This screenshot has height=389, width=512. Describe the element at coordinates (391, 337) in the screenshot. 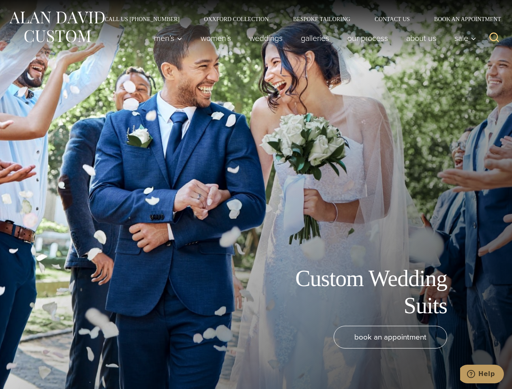

I see `span: book an appointment` at that location.